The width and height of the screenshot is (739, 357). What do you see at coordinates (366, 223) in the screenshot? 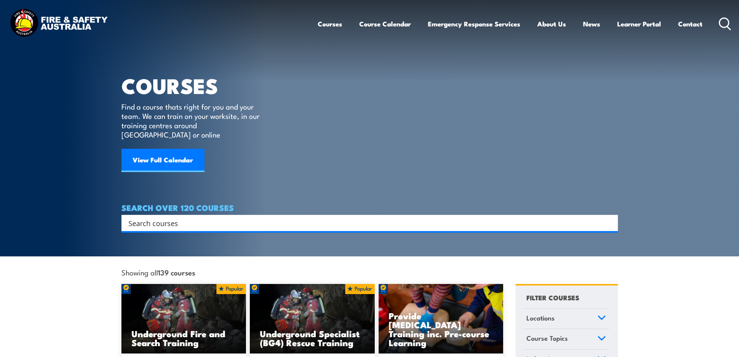
I see `form: Search form` at bounding box center [366, 223].